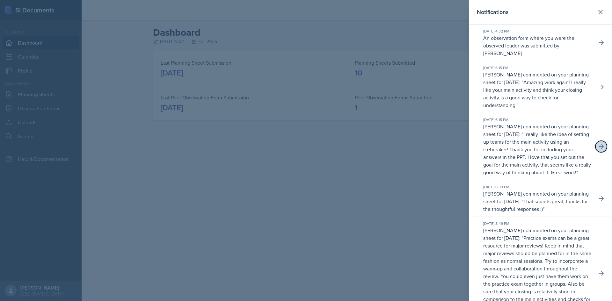  Describe the element at coordinates (534, 94) in the screenshot. I see `p: Amazing work again! I really like your main activity and think your closing activity is a good wa...` at that location.